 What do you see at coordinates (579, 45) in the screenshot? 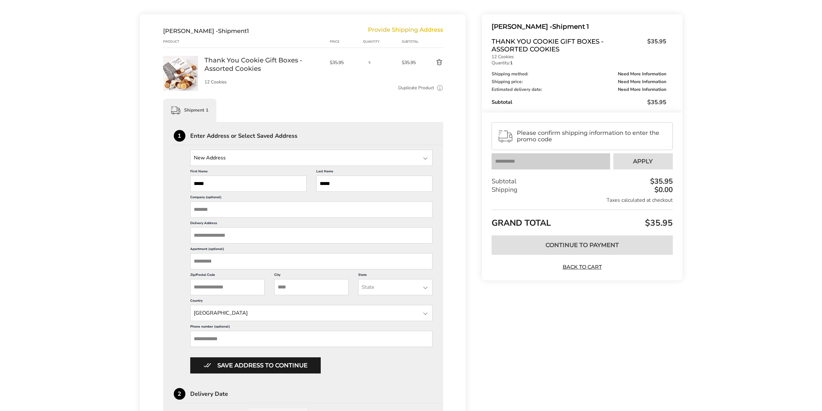
I see `a: Thank You Cookie Gift Boxes - Assorted Cookies$35.95` at bounding box center [579, 45].